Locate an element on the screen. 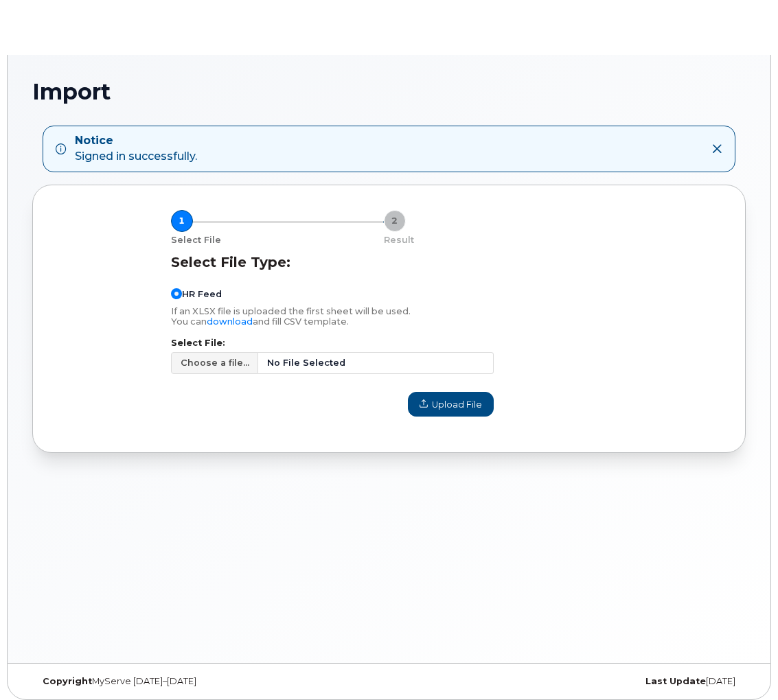 The height and width of the screenshot is (700, 778). strong: Copyright is located at coordinates (67, 681).